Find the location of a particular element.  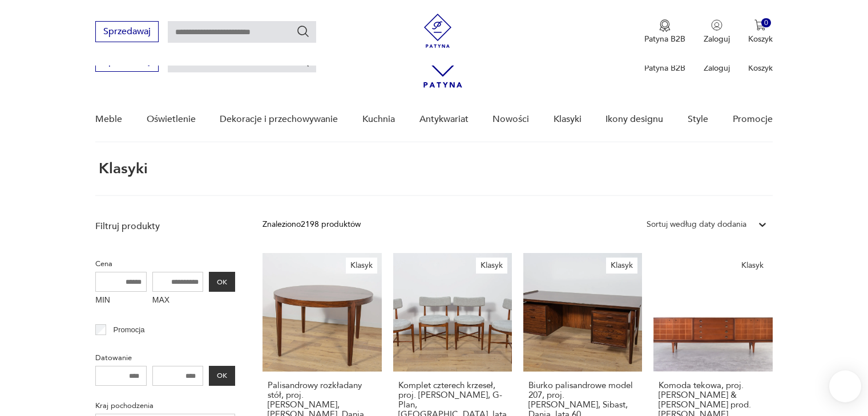

h1: Klasyki is located at coordinates (121, 168).